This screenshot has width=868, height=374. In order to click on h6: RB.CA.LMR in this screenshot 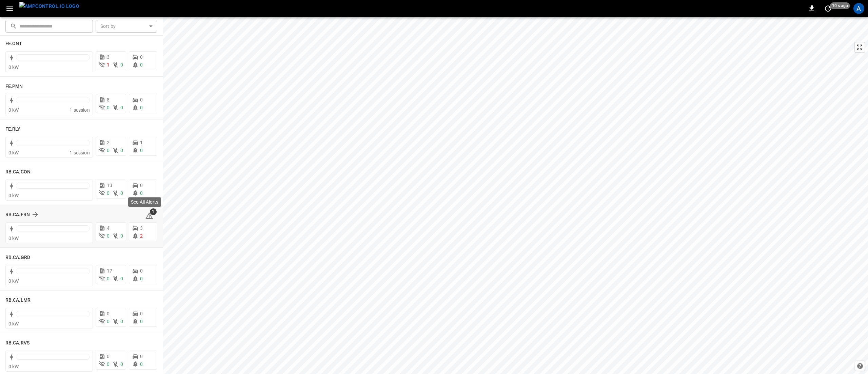, I will do `click(18, 300)`.